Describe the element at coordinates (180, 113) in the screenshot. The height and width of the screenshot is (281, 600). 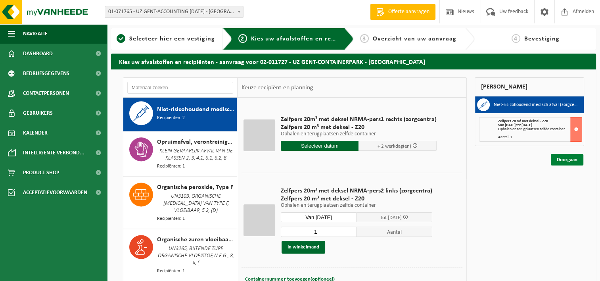
I see `button: Niet-risicohoudend medisch afval (zorgcentra) Recipiënten: 2` at that location.